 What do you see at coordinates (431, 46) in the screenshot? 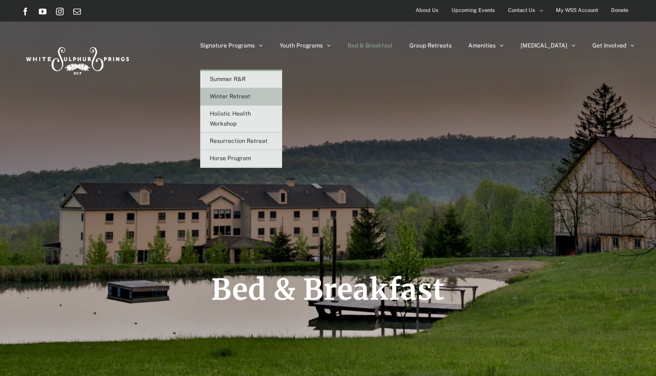
I see `a: Group Retreats` at bounding box center [431, 46].